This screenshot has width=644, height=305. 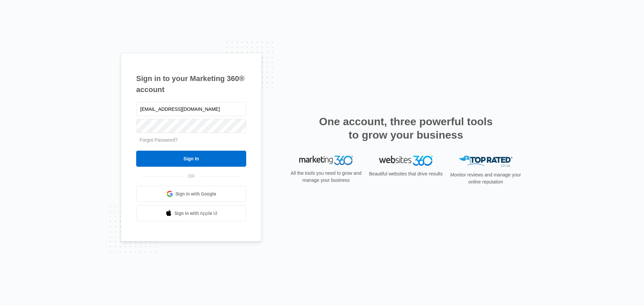 I want to click on h1: Sign in to your Marketing 360® account, so click(x=191, y=84).